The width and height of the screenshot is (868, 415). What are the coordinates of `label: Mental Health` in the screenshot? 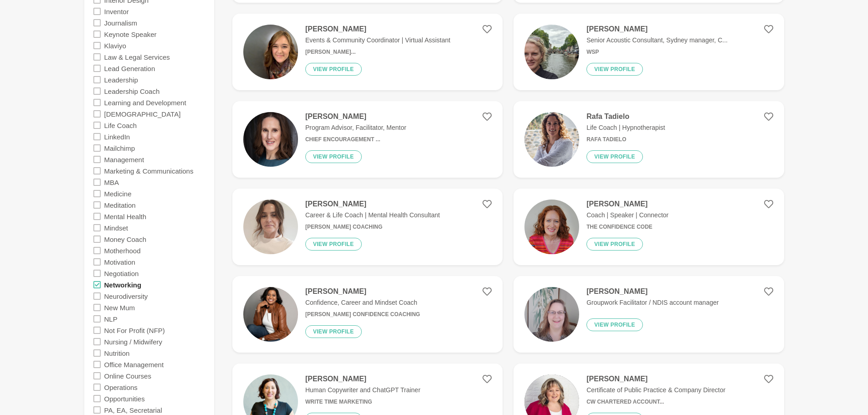 It's located at (126, 216).